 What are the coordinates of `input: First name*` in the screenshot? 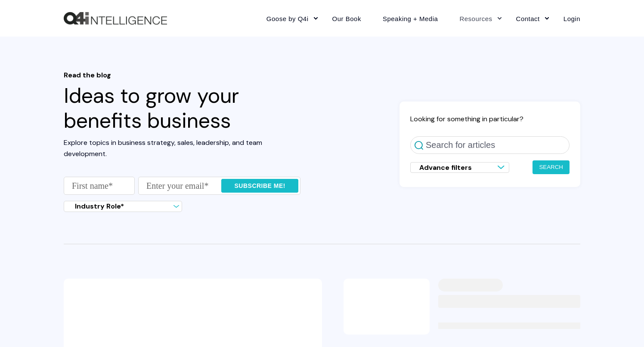 It's located at (99, 186).